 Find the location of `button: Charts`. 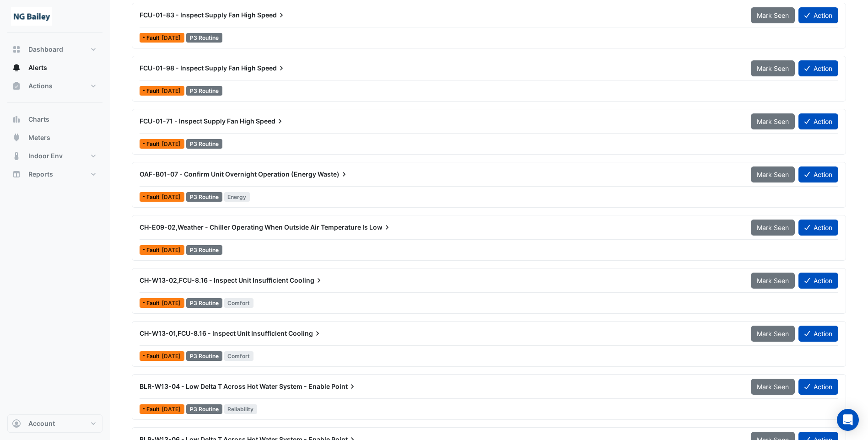

button: Charts is located at coordinates (55, 120).